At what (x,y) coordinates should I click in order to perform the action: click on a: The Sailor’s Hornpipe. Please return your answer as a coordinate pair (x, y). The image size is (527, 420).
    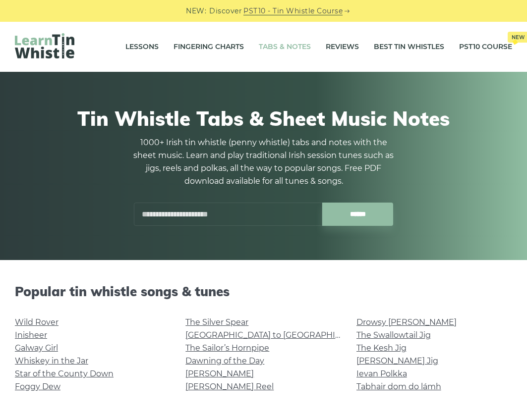
    Looking at the image, I should click on (227, 348).